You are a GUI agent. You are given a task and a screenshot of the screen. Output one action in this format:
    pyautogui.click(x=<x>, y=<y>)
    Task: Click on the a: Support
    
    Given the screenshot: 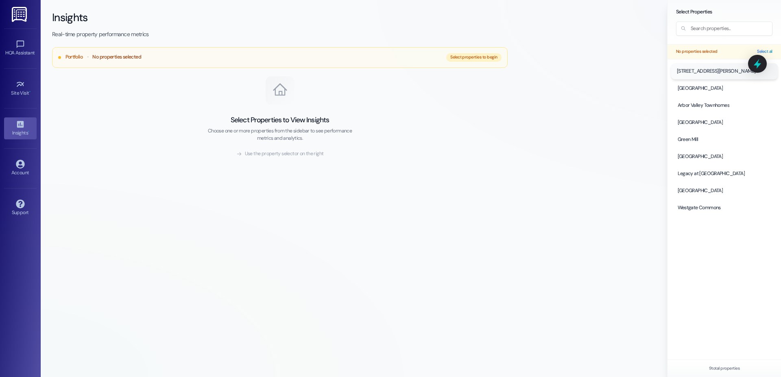 What is the action you would take?
    pyautogui.click(x=20, y=208)
    